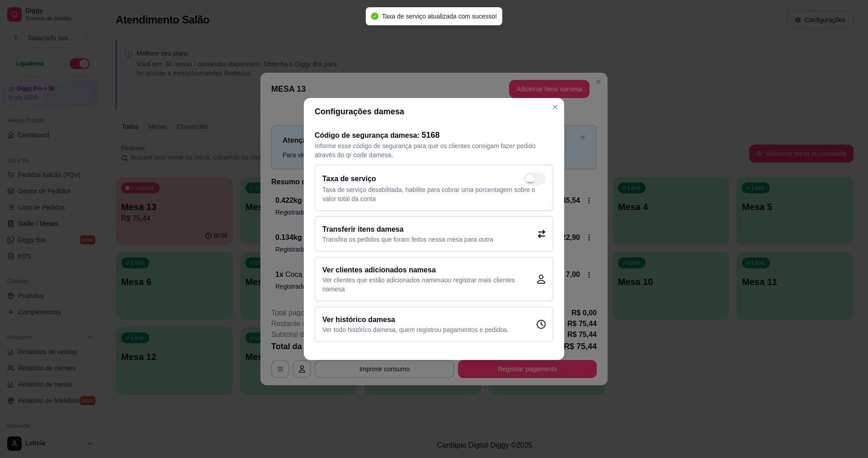 Image resolution: width=868 pixels, height=458 pixels. What do you see at coordinates (430, 285) in the screenshot?
I see `p: Ver clientes que estão adicionados na mesa ou registrar mais clientes na mesa` at bounding box center [430, 285].